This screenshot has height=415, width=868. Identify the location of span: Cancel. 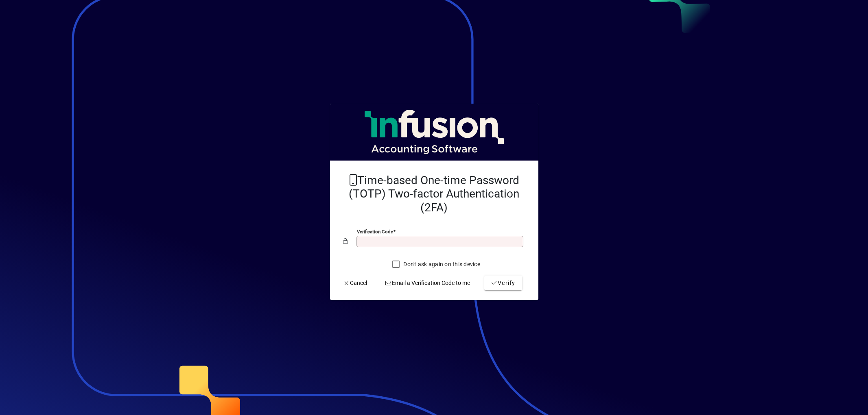
(355, 283).